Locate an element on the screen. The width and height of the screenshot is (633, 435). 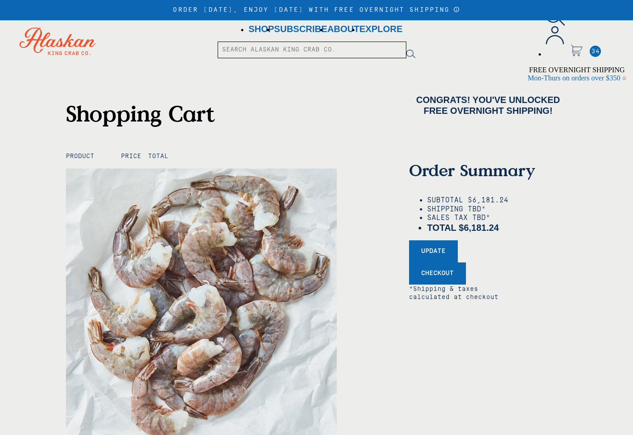
h4: Price is located at coordinates (128, 156).